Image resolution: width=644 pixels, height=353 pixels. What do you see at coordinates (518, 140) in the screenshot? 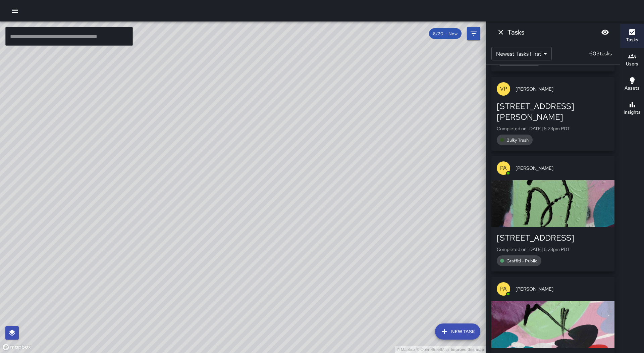
I see `span: Bulky Trash` at bounding box center [518, 140].